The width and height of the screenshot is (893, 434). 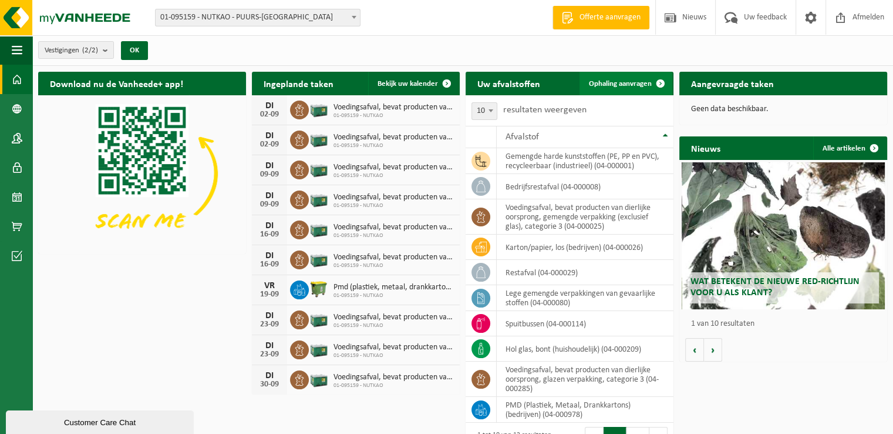 What do you see at coordinates (850, 148) in the screenshot?
I see `a: Alle artikelen` at bounding box center [850, 148].